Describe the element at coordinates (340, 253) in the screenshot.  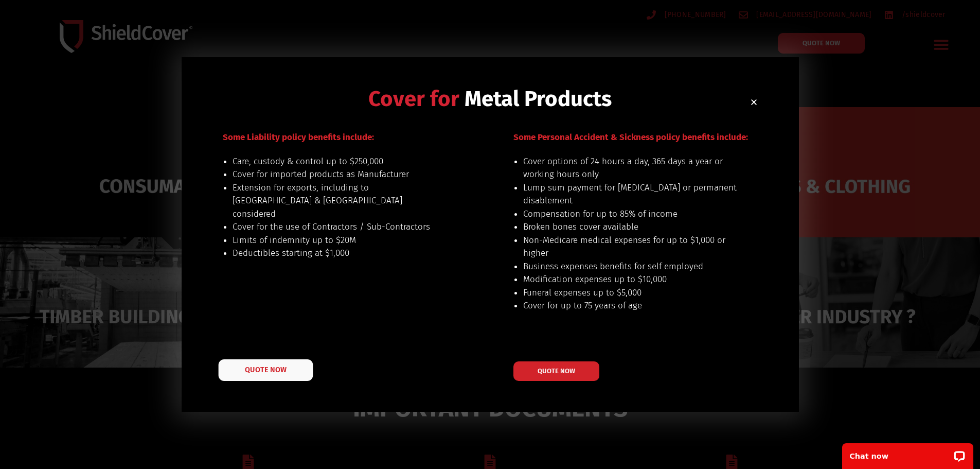
I see `li: Deductibles starting at $1,000` at that location.